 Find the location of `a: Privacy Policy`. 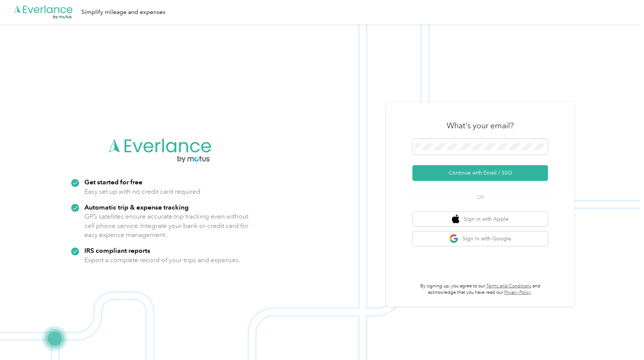

a: Privacy Policy is located at coordinates (517, 292).